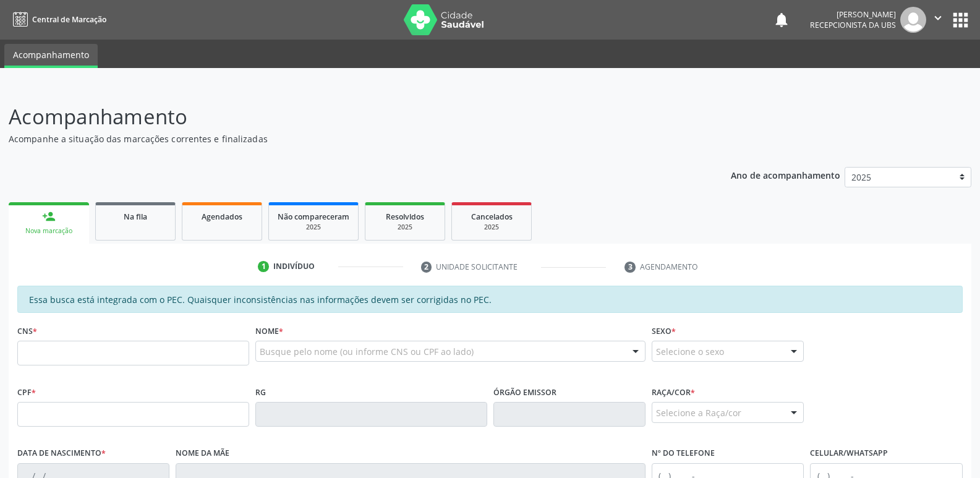 This screenshot has height=478, width=980. Describe the element at coordinates (69, 19) in the screenshot. I see `span: Central de Marcação` at that location.